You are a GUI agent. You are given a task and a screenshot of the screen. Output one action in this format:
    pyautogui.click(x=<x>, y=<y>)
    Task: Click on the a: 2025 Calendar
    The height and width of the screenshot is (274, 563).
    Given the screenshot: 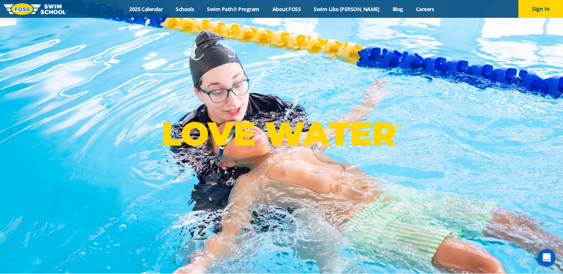 What is the action you would take?
    pyautogui.click(x=146, y=9)
    